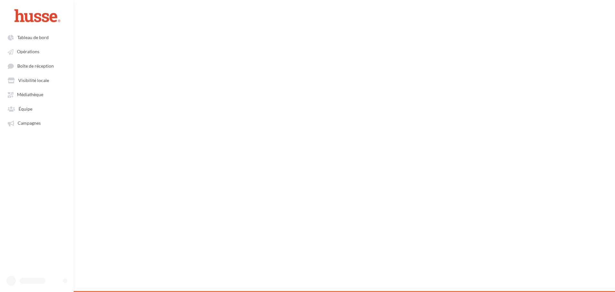 The height and width of the screenshot is (292, 615). I want to click on a: Boîte de réception, so click(37, 66).